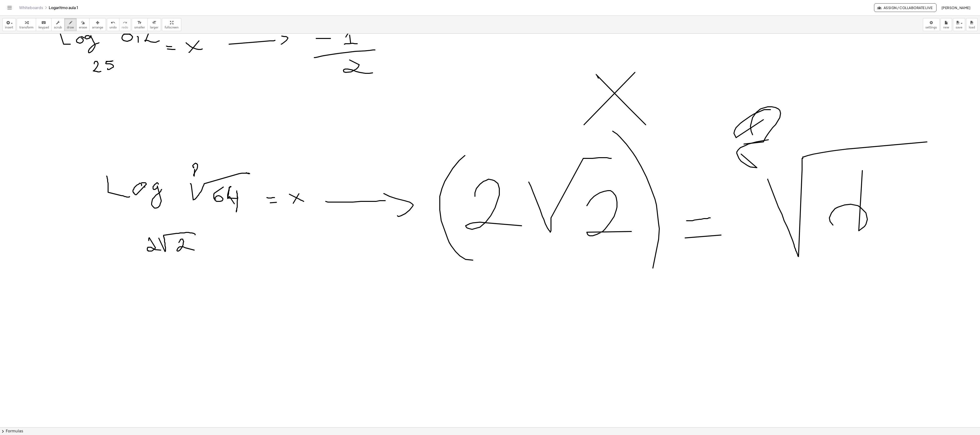  What do you see at coordinates (171, 28) in the screenshot?
I see `span: fullscreen` at bounding box center [171, 28].